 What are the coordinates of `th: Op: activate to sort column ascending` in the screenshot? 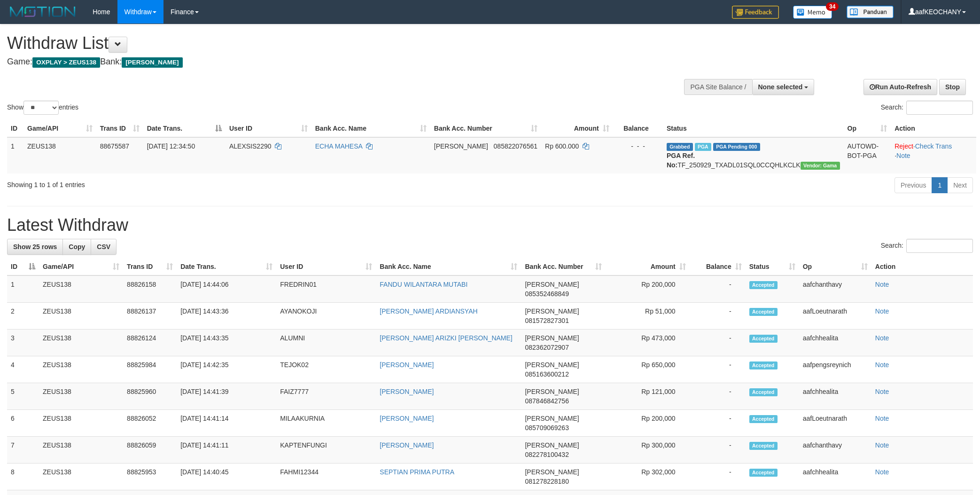 It's located at (867, 128).